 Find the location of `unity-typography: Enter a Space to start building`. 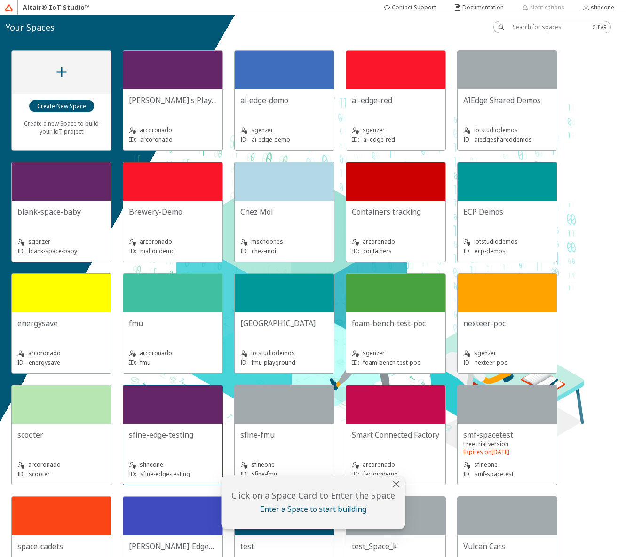

unity-typography: Enter a Space to start building is located at coordinates (313, 509).